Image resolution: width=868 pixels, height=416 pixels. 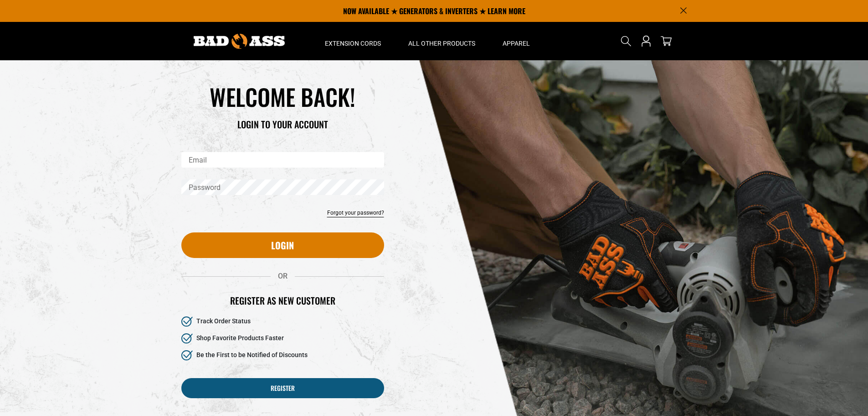 I want to click on button: Login, so click(x=282, y=245).